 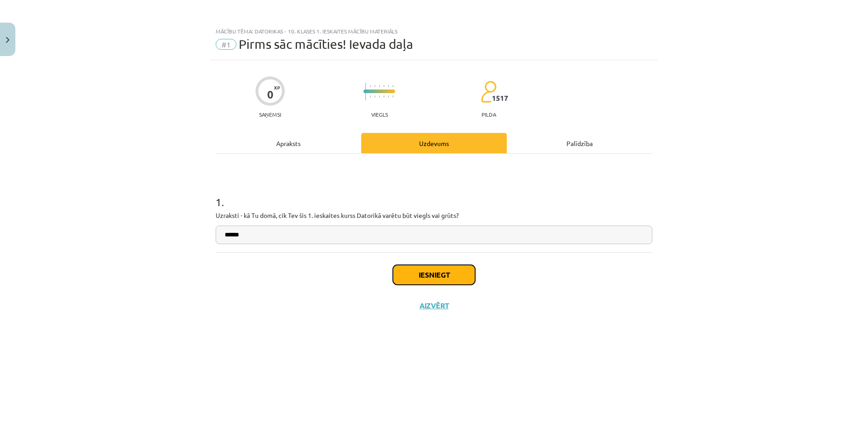 What do you see at coordinates (288, 143) in the screenshot?
I see `div: Apraksts` at bounding box center [288, 143].